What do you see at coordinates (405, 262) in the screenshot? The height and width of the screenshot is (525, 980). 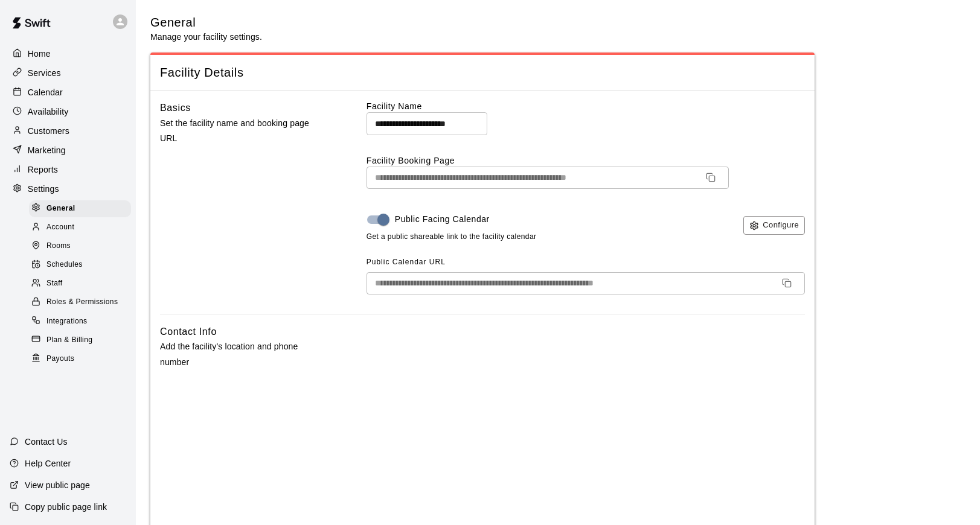 I see `span: Public Calendar URL` at bounding box center [405, 262].